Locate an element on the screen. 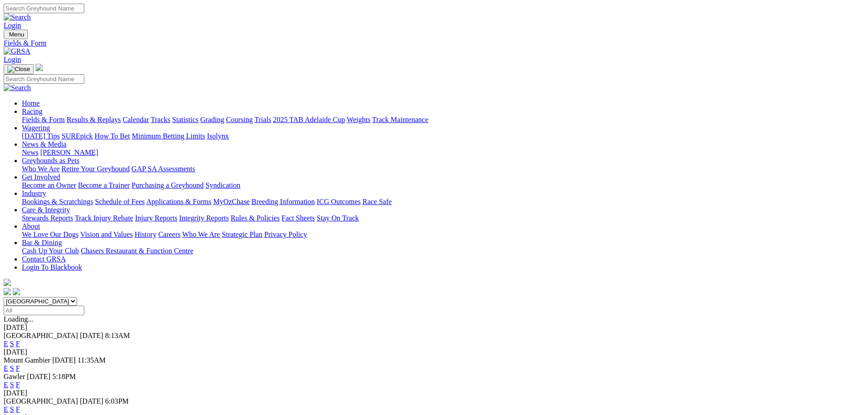  a: Isolynx is located at coordinates (218, 136).